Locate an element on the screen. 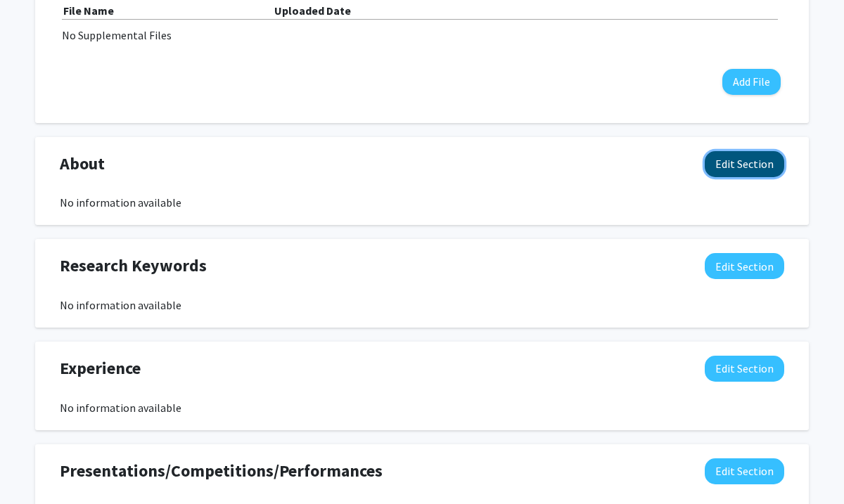 The height and width of the screenshot is (504, 844). b: File Name is located at coordinates (88, 11).